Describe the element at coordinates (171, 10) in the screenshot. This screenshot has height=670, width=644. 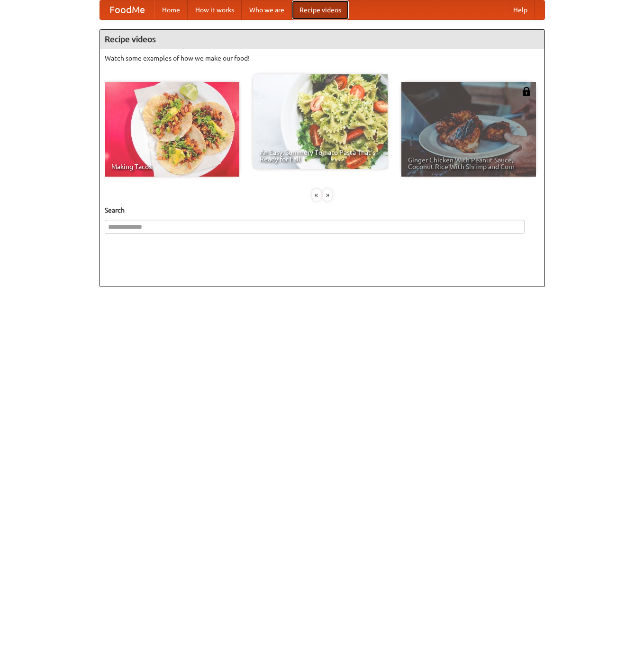
I see `a: Home` at that location.